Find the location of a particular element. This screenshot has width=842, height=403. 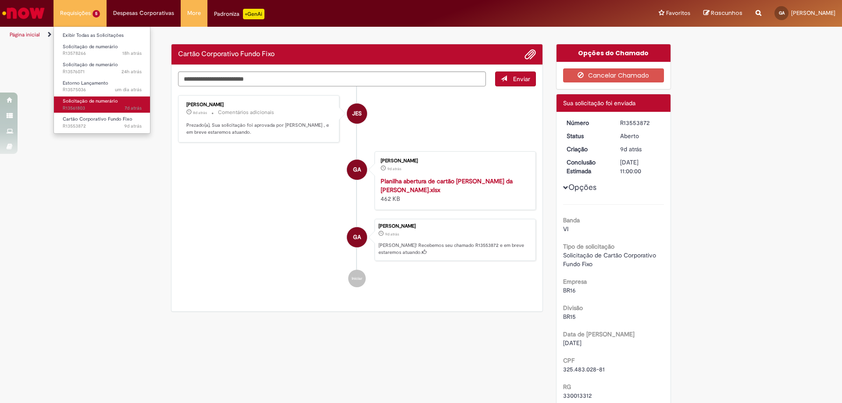

div: Aberto is located at coordinates (640, 136).